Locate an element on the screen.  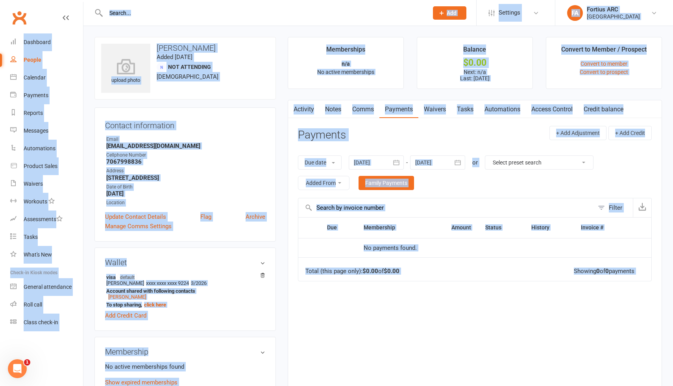
div: Dashboard is located at coordinates (37, 42).